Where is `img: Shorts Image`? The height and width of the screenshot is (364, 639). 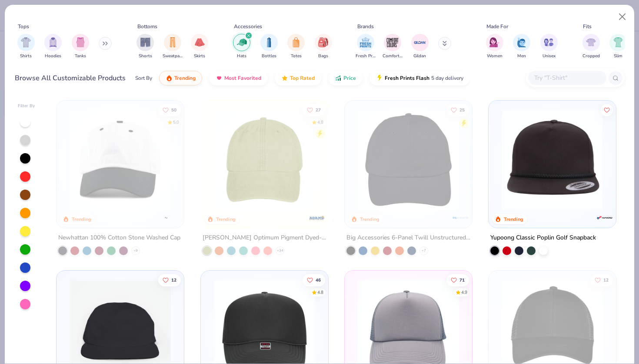
img: Shorts Image is located at coordinates (145, 42).